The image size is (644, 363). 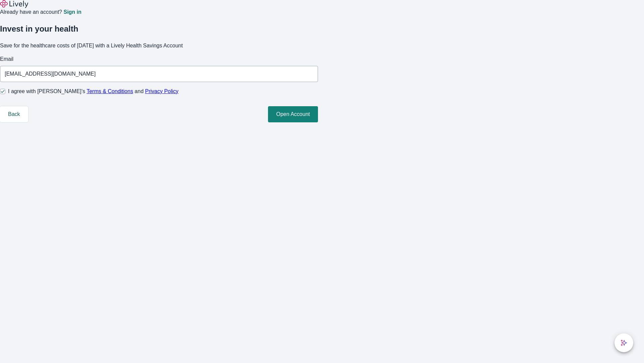 What do you see at coordinates (624, 342) in the screenshot?
I see `button: chat` at bounding box center [624, 342].